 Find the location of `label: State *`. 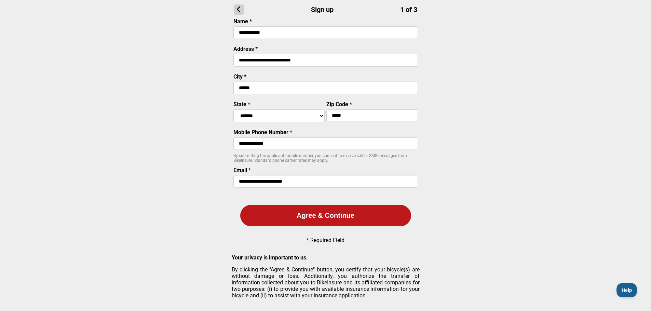

label: State * is located at coordinates (241, 104).